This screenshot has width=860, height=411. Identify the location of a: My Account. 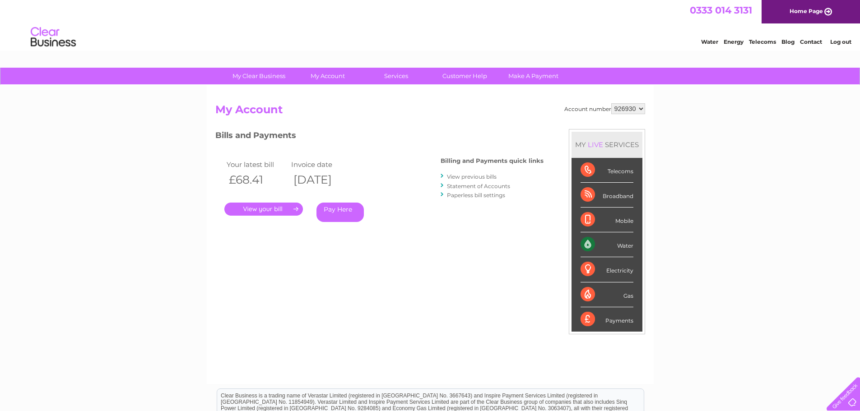
(327, 76).